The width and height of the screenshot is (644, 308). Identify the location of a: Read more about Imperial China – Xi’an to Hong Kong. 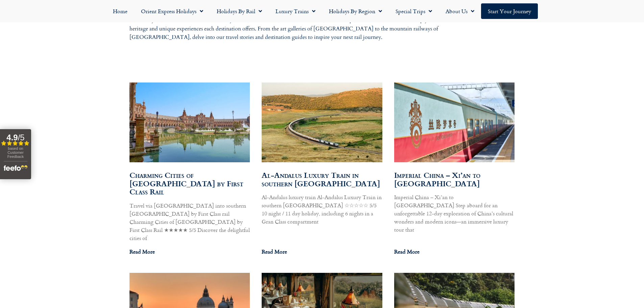
(407, 252).